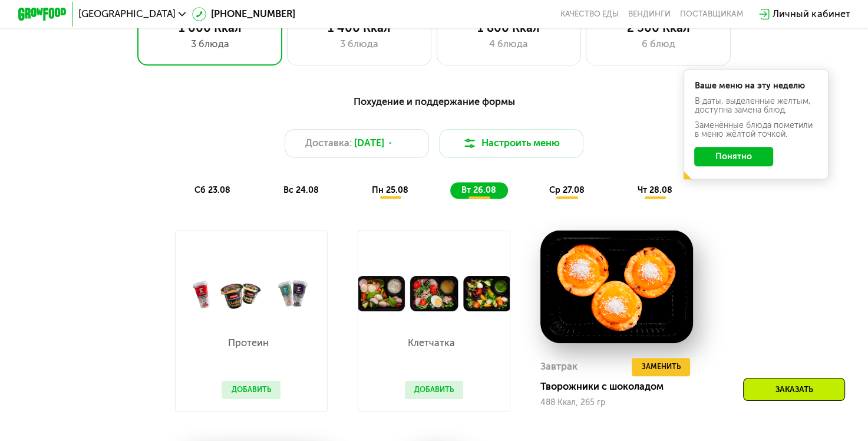 The image size is (868, 441). I want to click on button: Настроить меню, so click(512, 143).